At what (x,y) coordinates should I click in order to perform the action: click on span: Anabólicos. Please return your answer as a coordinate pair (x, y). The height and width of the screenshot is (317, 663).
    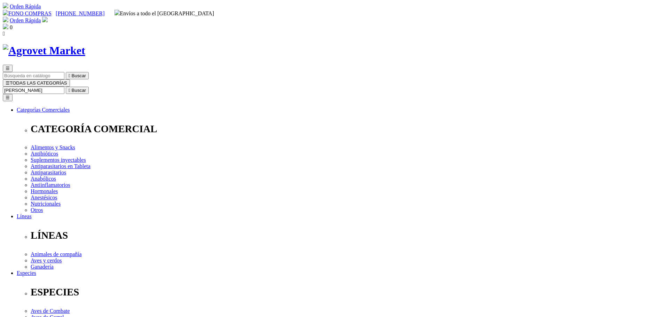
    Looking at the image, I should click on (43, 178).